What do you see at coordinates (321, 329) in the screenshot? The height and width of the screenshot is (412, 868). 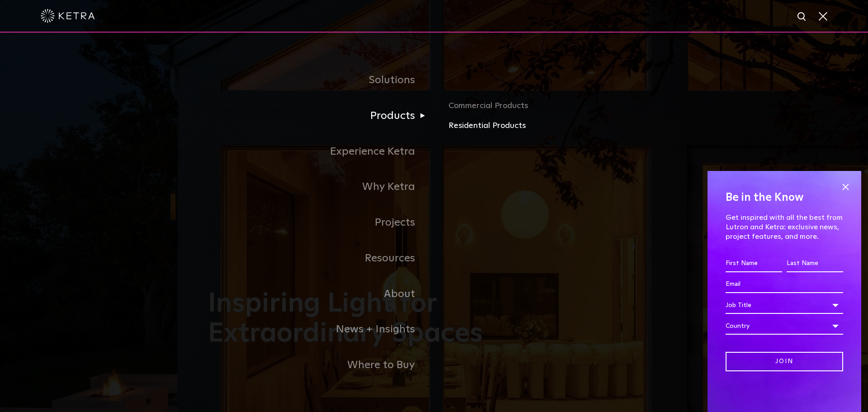 I see `a: News + Insights` at bounding box center [321, 329].